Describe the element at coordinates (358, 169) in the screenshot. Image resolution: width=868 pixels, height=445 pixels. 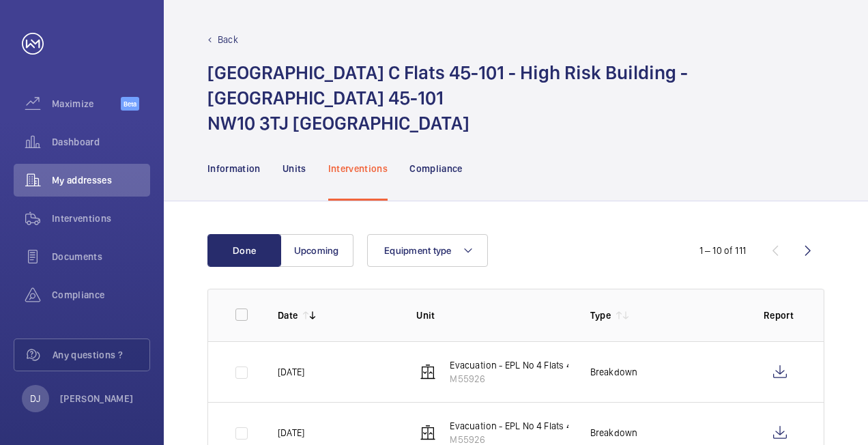
I see `p: Interventions` at that location.